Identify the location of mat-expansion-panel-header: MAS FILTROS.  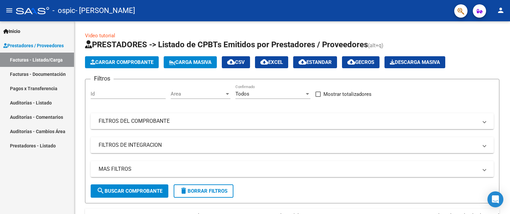
(292, 169).